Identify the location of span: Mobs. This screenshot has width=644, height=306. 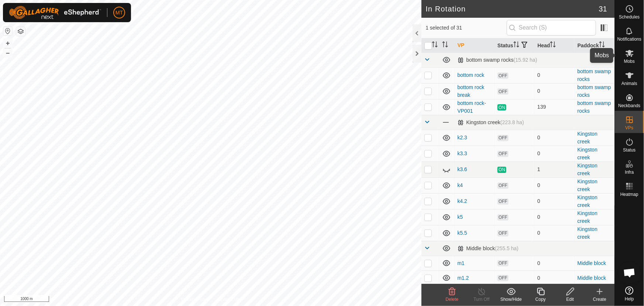
(630, 62).